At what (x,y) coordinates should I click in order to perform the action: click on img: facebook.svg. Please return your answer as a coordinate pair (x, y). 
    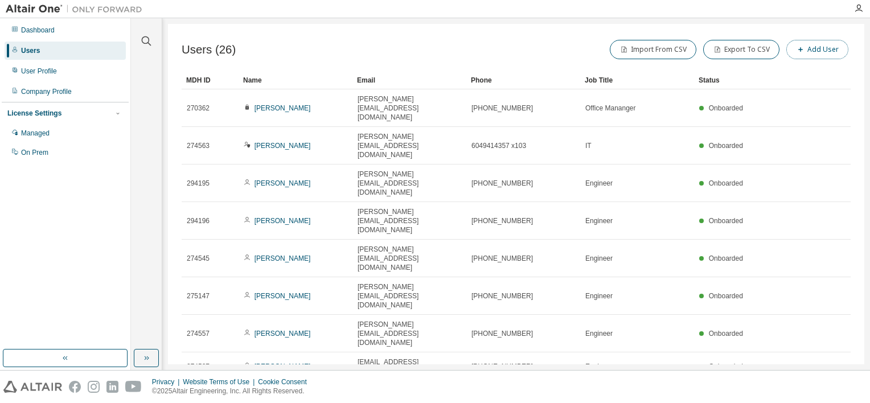
    Looking at the image, I should click on (75, 386).